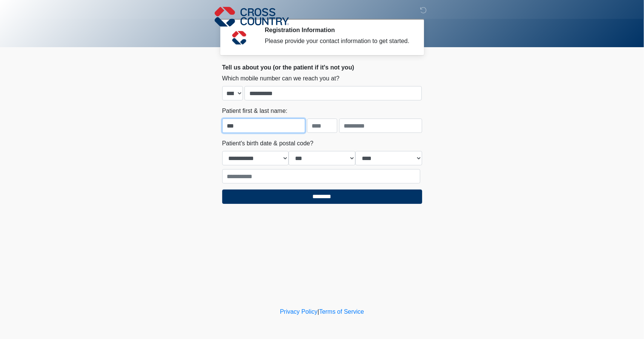 The width and height of the screenshot is (644, 339). I want to click on img: Agent Avatar, so click(239, 38).